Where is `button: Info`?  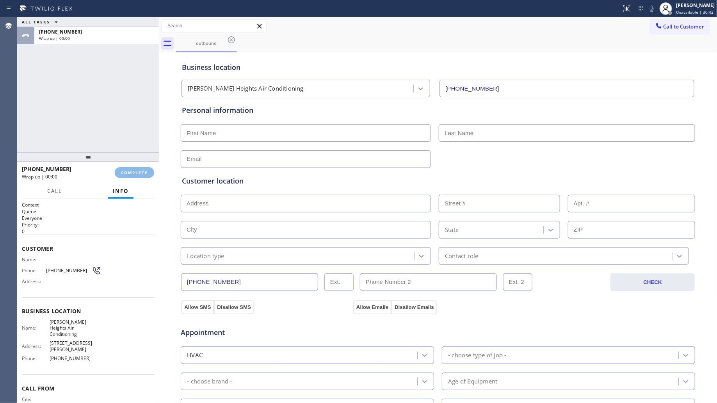 button: Info is located at coordinates (121, 191).